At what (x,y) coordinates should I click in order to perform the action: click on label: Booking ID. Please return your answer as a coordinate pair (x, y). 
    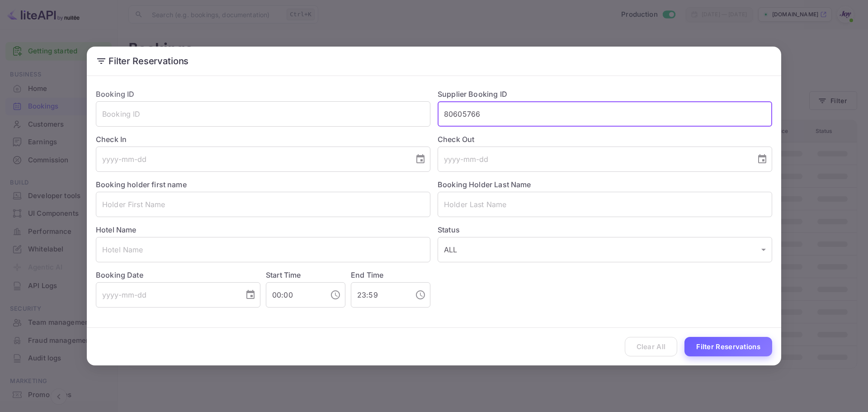
    Looking at the image, I should click on (115, 94).